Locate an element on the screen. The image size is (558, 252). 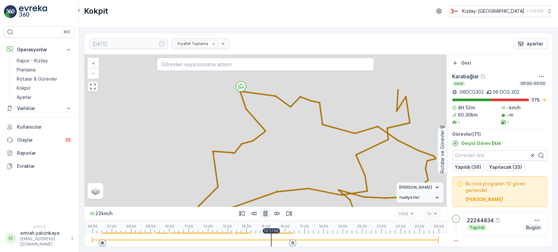
p: 12:00 is located at coordinates (208, 226).